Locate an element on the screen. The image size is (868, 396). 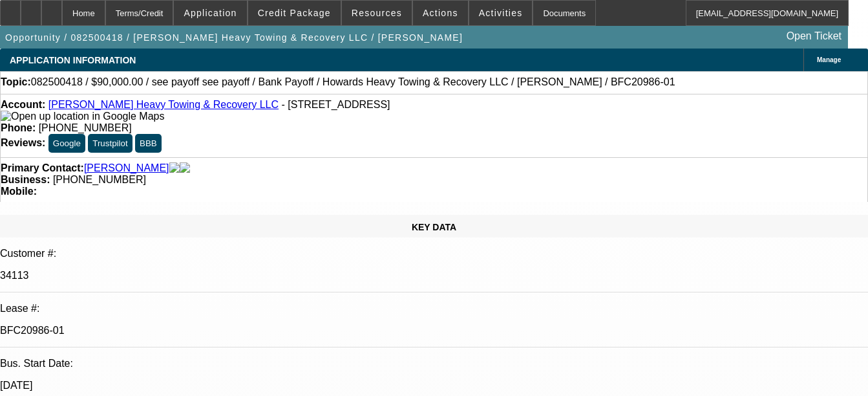
strong: Primary Contact: is located at coordinates (42, 168).